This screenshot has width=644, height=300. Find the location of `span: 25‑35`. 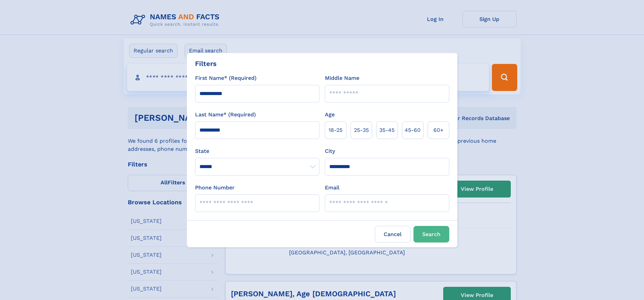

span: 25‑35 is located at coordinates (361, 130).